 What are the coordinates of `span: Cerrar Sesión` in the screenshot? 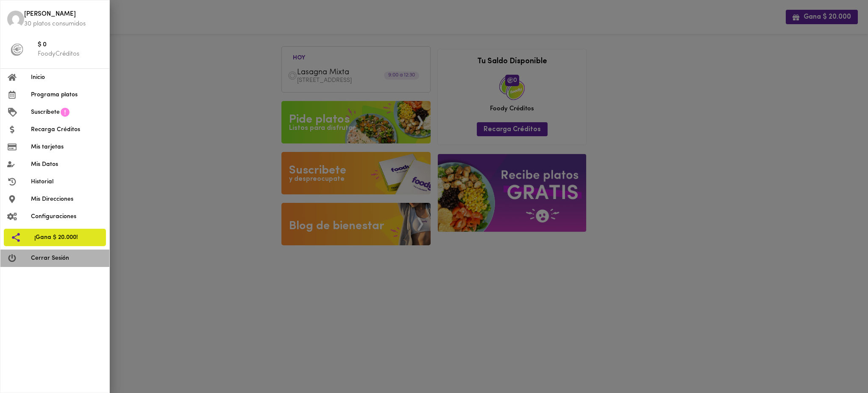 It's located at (66, 258).